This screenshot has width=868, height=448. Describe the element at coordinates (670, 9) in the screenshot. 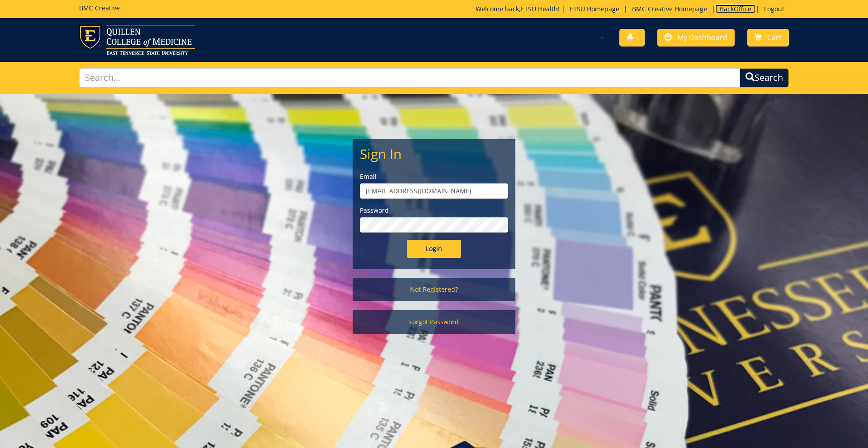

I see `a: BMC Creative Homepage` at that location.